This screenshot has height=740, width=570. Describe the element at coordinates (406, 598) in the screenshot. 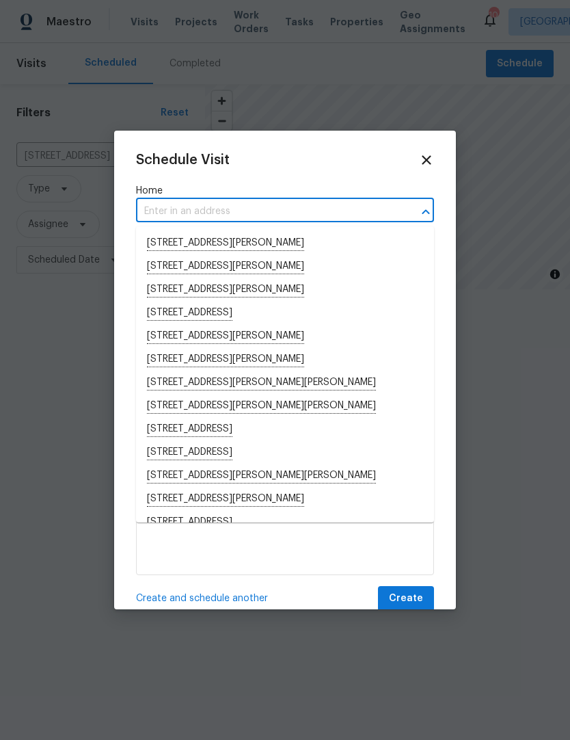

I see `span: Create` at that location.